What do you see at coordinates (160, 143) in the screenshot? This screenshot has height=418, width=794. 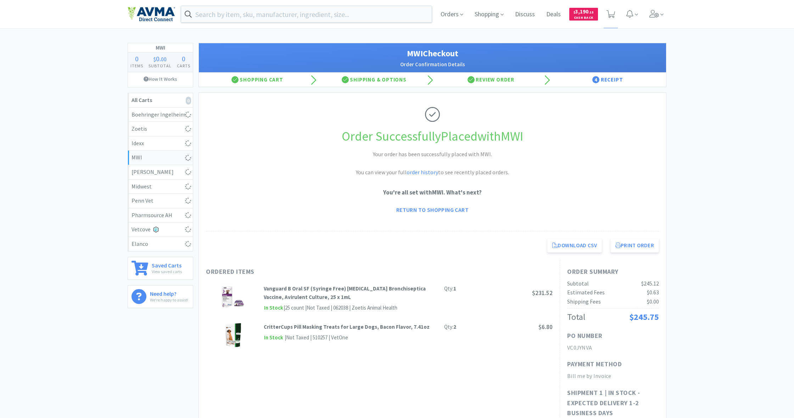 I see `div: Idexx` at bounding box center [160, 143].